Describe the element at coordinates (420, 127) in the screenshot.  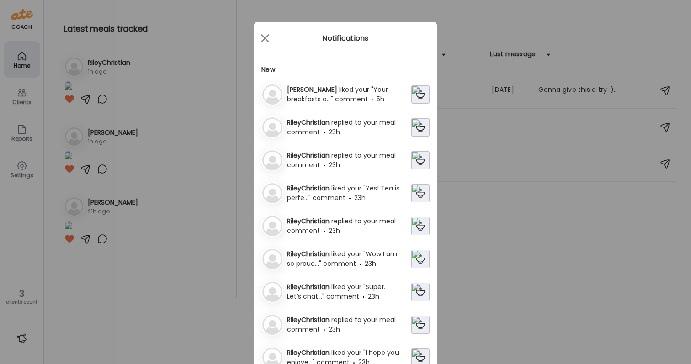
I see `img: images%2F0Y4bWpMhlRNX09ybTAqeUZ9kjce2%2FENQdS4aSFm6rCtrIxVgi%2FzJcVQ4DKrXkmwk7uFGNh_240` at that location.